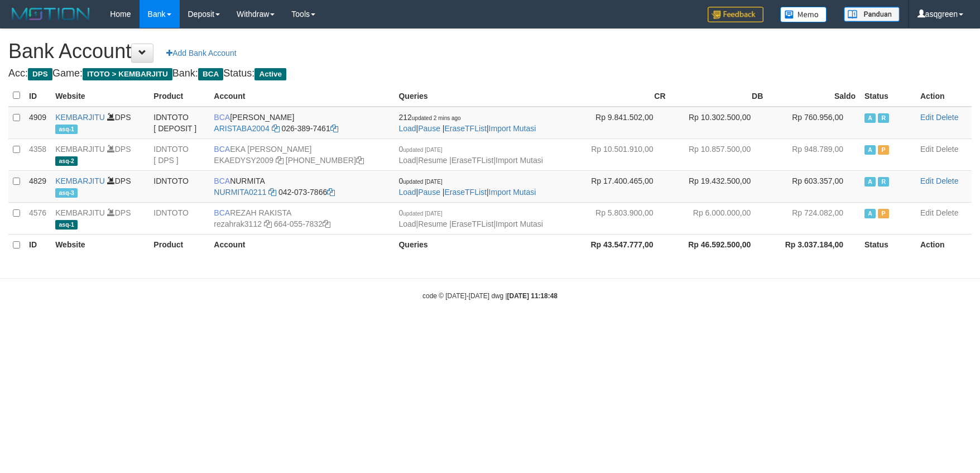 This screenshot has width=980, height=473. Describe the element at coordinates (814, 95) in the screenshot. I see `th: Saldo` at that location.